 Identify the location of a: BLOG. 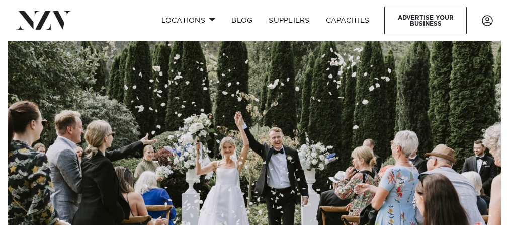
(242, 20).